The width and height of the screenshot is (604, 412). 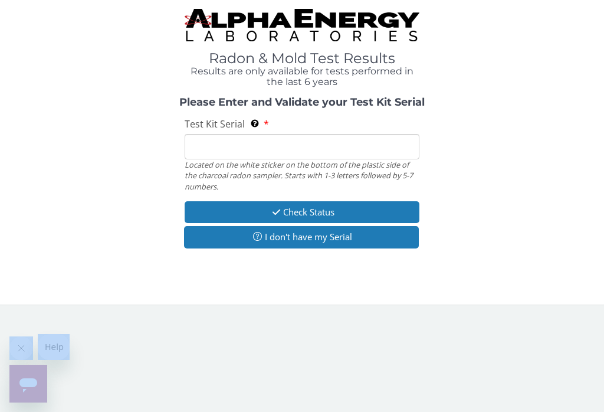 I want to click on h4: Results are only available for tests performed in the last 6 years, so click(x=302, y=76).